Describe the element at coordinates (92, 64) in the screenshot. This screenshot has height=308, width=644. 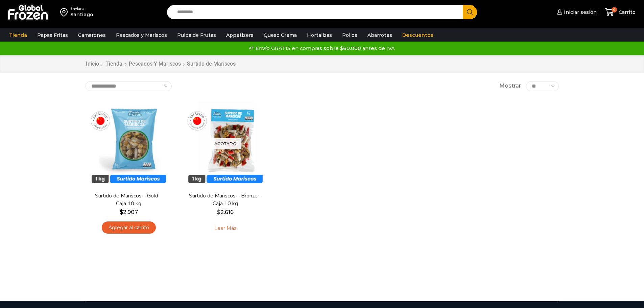
I see `a: Inicio` at that location.